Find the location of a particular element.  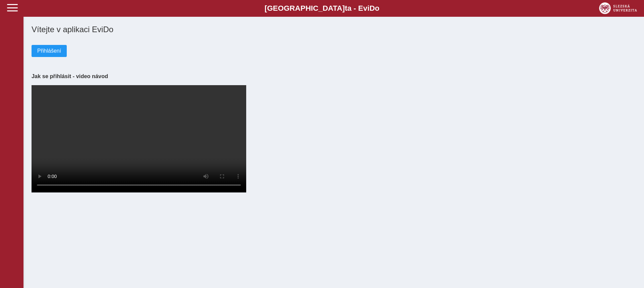

button: Přihlášení is located at coordinates (49, 51).